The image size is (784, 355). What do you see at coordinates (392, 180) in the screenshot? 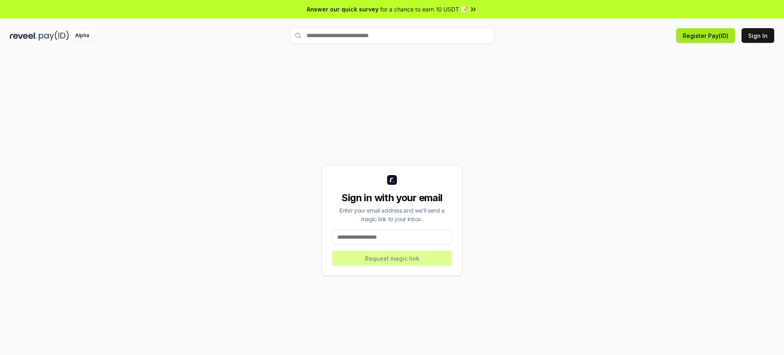
I see `img: logo_small` at bounding box center [392, 180].